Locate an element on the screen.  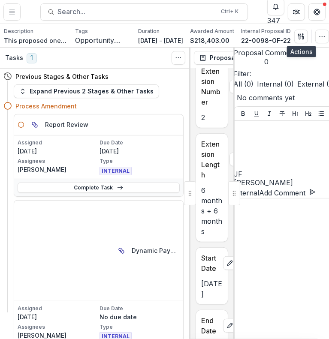
p: End Date is located at coordinates (208, 326).